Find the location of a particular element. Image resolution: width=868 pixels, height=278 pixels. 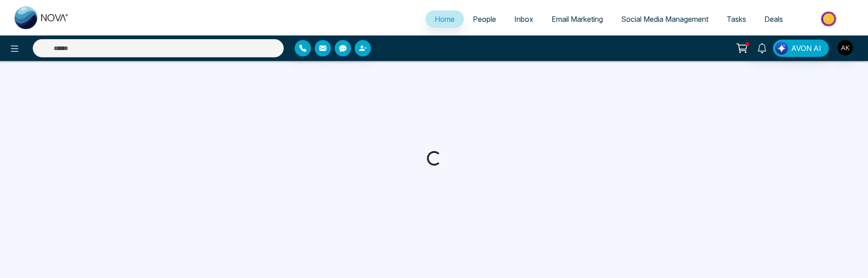

span: Home is located at coordinates (445, 19).